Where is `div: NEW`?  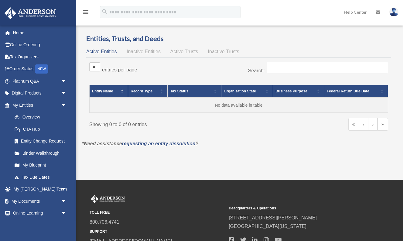
div: NEW is located at coordinates (42, 69).